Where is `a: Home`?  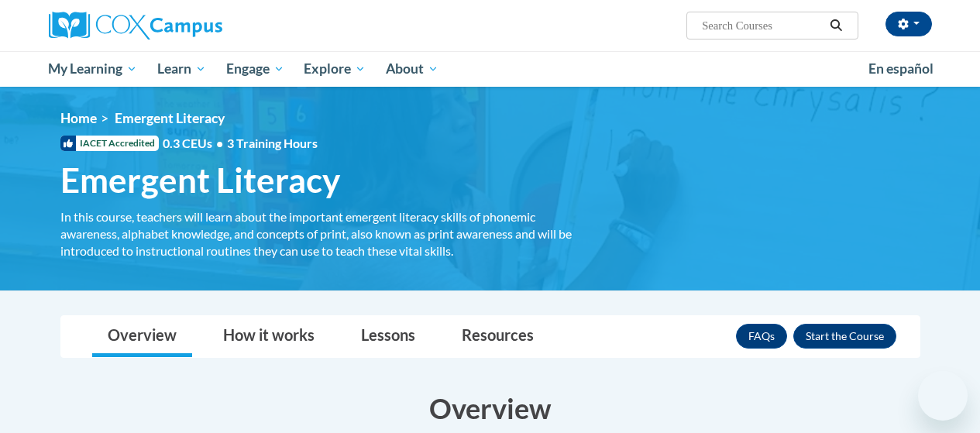
a: Home is located at coordinates (78, 118).